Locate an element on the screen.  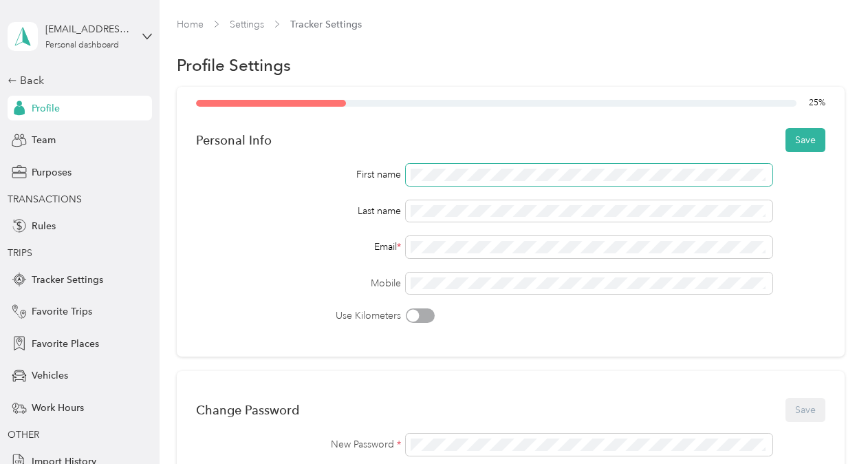
span: TRIPS is located at coordinates (20, 253).